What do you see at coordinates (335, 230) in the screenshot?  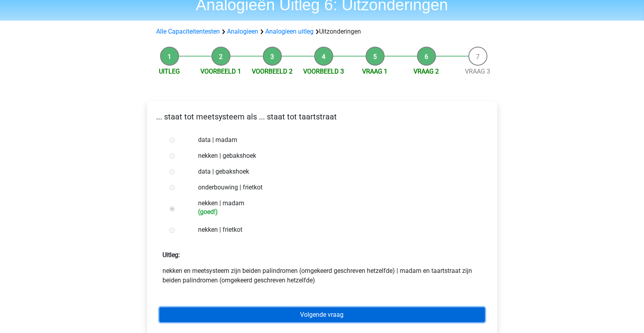 I see `label: nekken | frietkot` at bounding box center [335, 230].